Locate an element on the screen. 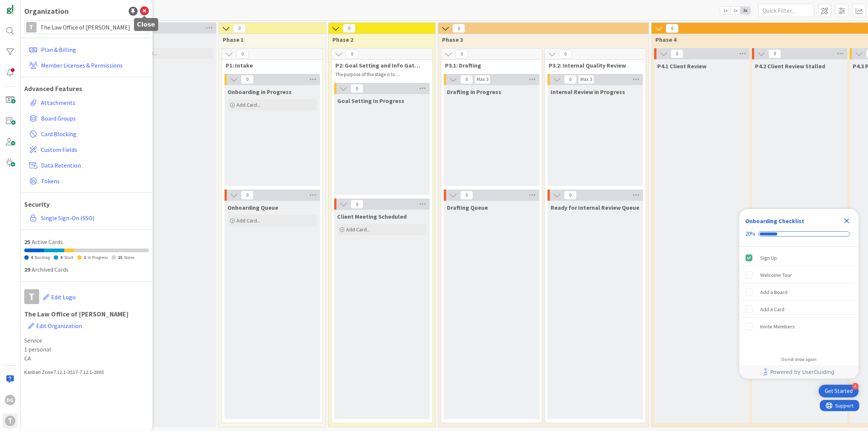 The image size is (868, 431). span: 1 personal is located at coordinates (87, 350).